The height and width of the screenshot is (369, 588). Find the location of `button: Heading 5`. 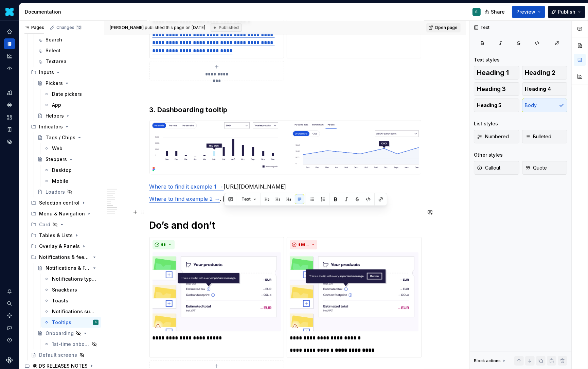

button: Heading 5 is located at coordinates (496, 105).